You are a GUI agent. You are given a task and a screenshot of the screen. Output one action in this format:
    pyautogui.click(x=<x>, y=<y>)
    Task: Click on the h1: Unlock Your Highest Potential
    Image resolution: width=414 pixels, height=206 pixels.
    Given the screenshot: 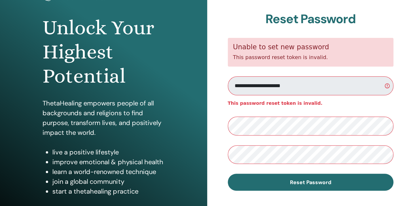 What is the action you would take?
    pyautogui.click(x=103, y=52)
    